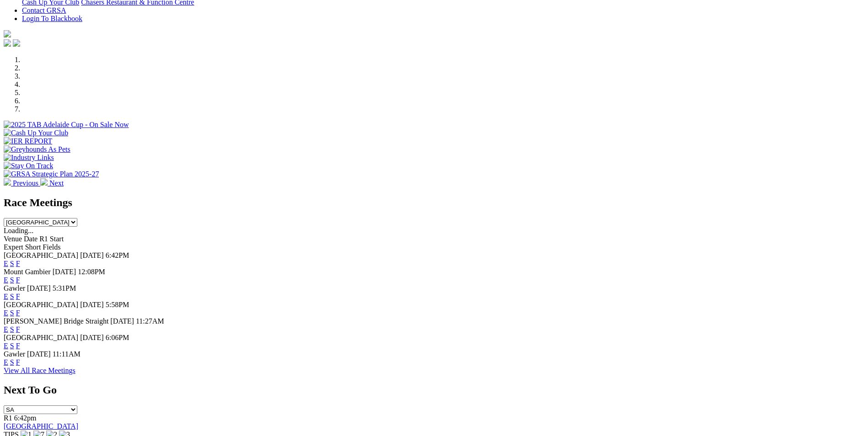 Image resolution: width=868 pixels, height=436 pixels. What do you see at coordinates (51, 247) in the screenshot?
I see `span: Fields` at bounding box center [51, 247].